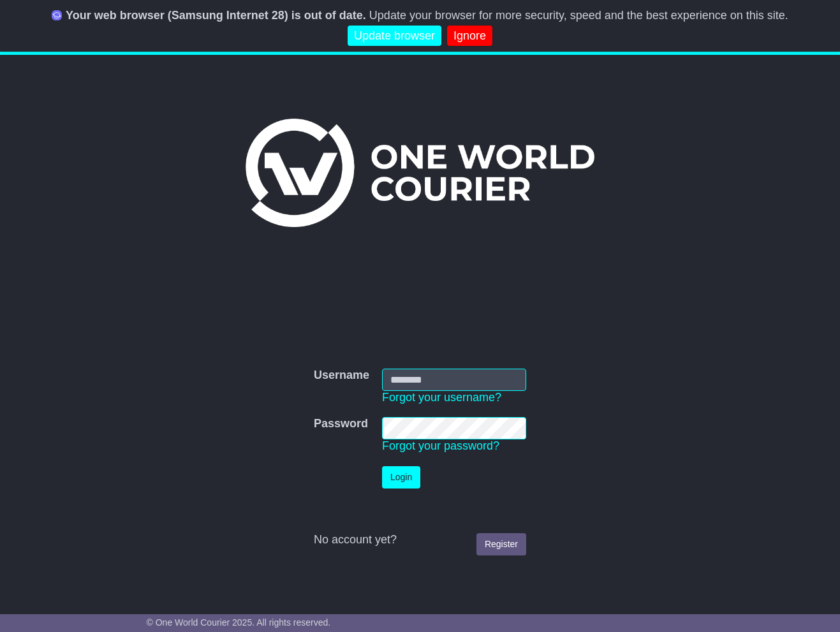  I want to click on a: Ignore, so click(470, 35).